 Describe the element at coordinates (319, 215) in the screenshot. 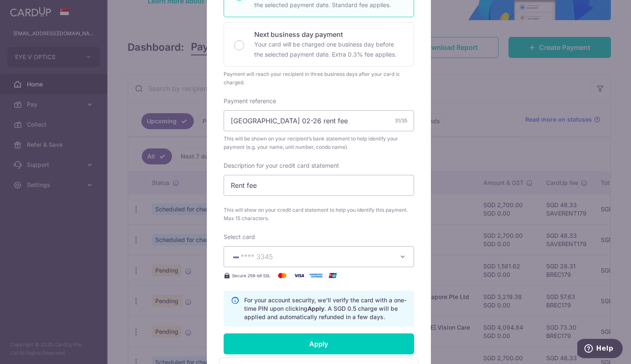

I see `span: This will show on your credit card statement to help you identify this payment. Max 15 characters.` at that location.